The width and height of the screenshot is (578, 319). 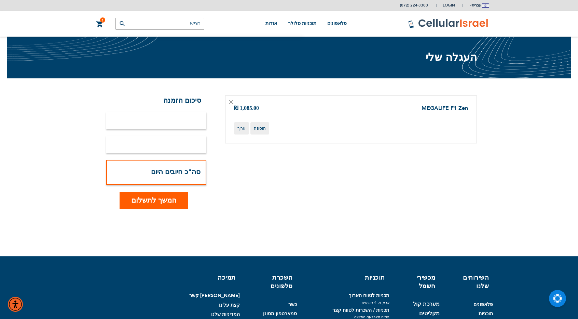 What do you see at coordinates (260, 128) in the screenshot?
I see `span: הוספה` at bounding box center [260, 128].